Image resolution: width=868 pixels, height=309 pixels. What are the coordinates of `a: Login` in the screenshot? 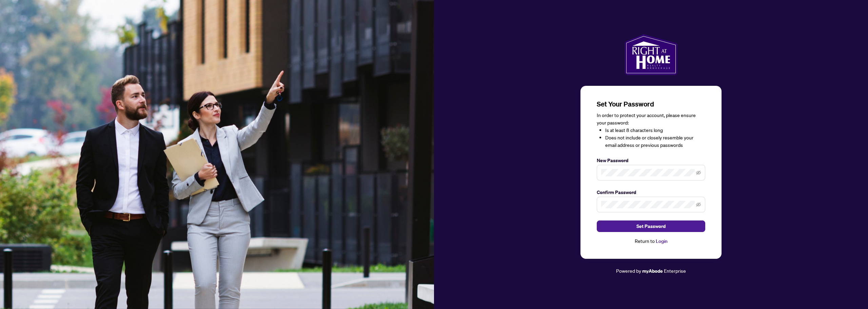 It's located at (662, 241).